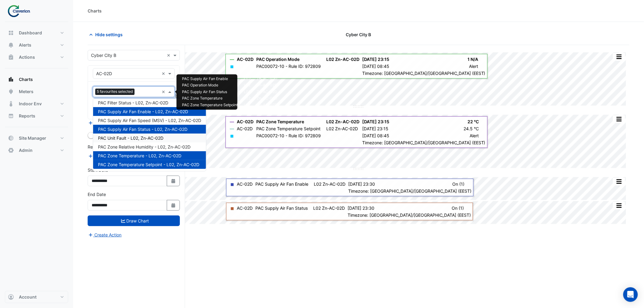 The image size is (644, 308). What do you see at coordinates (115, 92) in the screenshot?
I see `span: 5 favourites selected` at bounding box center [115, 92].